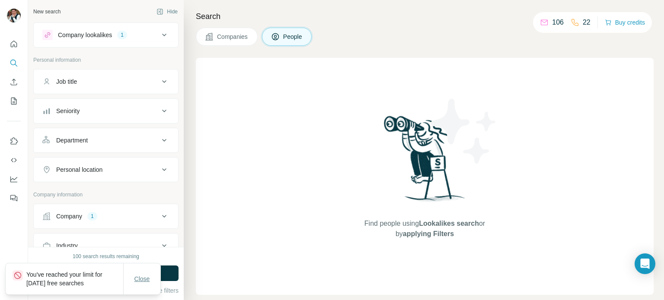  I want to click on button: Hide, so click(167, 12).